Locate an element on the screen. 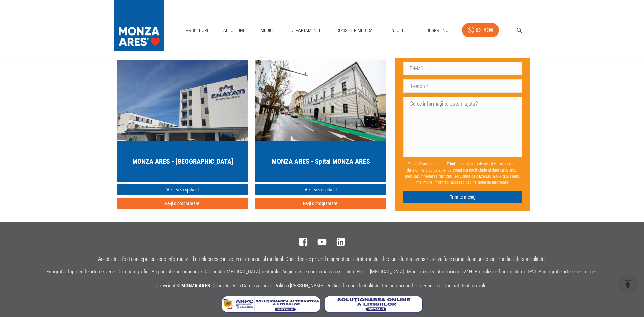 This screenshot has height=317, width=644. a: Angioplastie coronariană cu stenturi is located at coordinates (318, 272).